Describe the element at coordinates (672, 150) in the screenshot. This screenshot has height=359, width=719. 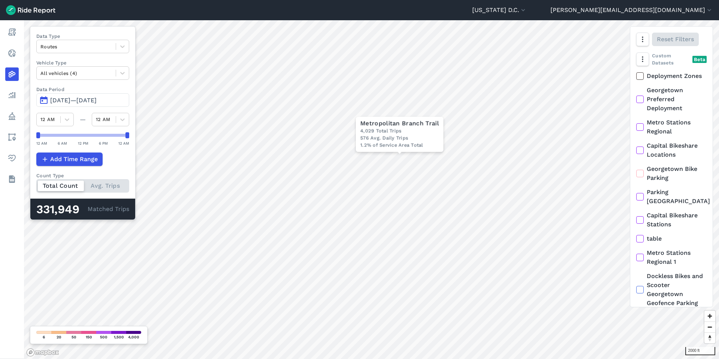
I see `label: Capital Bikeshare Locations` at that location.